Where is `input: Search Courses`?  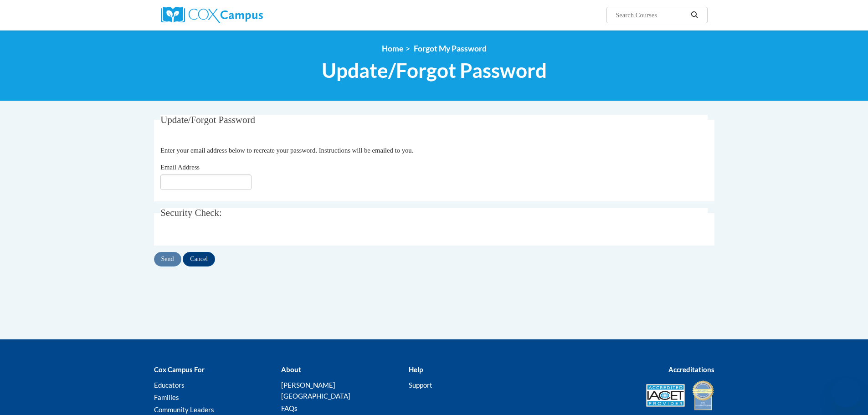 input: Search Courses is located at coordinates (651, 15).